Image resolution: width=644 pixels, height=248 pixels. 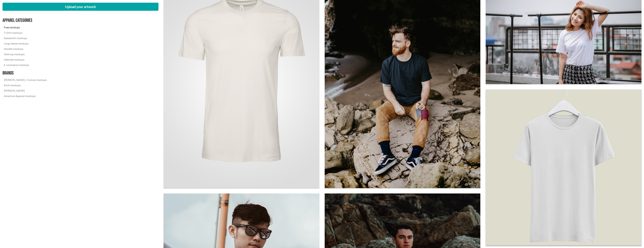 What do you see at coordinates (25, 49) in the screenshot?
I see `a: Hoodie mockups` at bounding box center [25, 49].